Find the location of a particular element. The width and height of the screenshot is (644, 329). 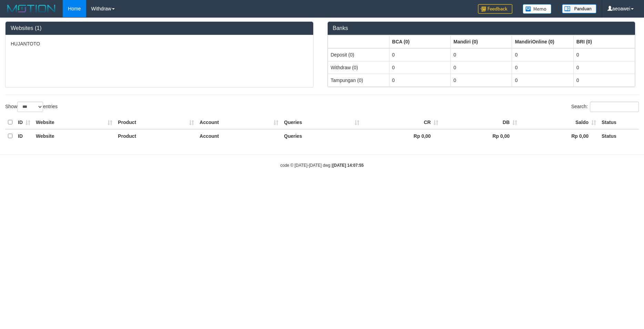

select: Showentries is located at coordinates (30, 107).